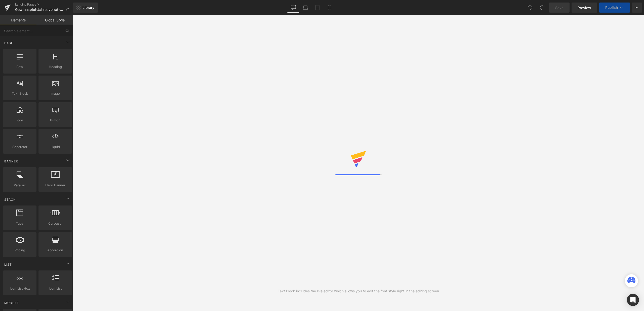 This screenshot has width=644, height=311. What do you see at coordinates (20, 93) in the screenshot?
I see `span: Text Block` at bounding box center [20, 93].